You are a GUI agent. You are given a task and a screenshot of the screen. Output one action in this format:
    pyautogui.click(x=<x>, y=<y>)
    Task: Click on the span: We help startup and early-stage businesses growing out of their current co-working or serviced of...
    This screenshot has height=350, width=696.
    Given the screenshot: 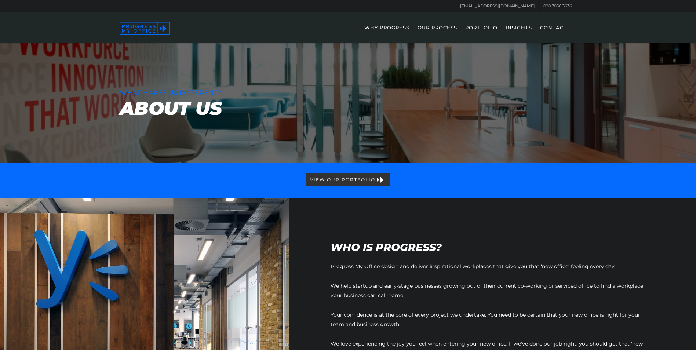 What is the action you would take?
    pyautogui.click(x=487, y=291)
    